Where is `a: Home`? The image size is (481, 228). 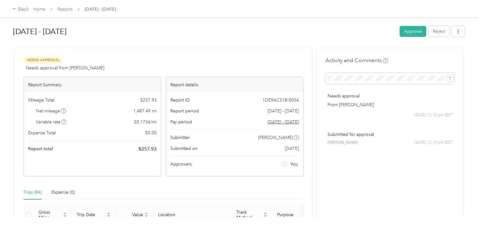 a: Home is located at coordinates (39, 9).